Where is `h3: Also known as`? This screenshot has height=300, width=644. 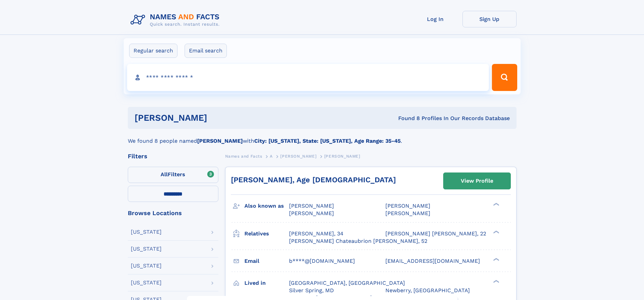
h3: Also known as is located at coordinates (267, 206).